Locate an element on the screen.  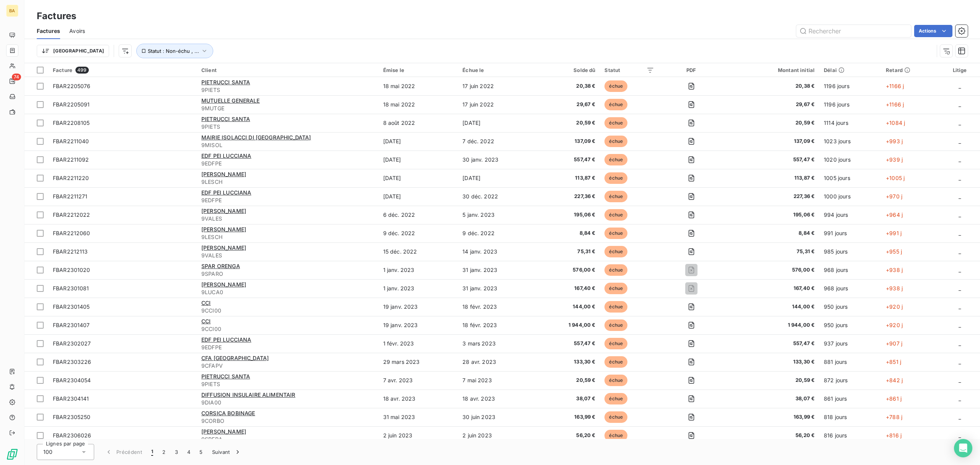
button: 5 is located at coordinates (201, 452).